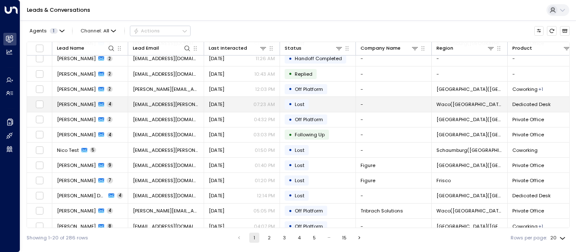 This screenshot has height=252, width=576. Describe the element at coordinates (166, 211) in the screenshot. I see `span: erica@tribrachsolutions.com` at that location.